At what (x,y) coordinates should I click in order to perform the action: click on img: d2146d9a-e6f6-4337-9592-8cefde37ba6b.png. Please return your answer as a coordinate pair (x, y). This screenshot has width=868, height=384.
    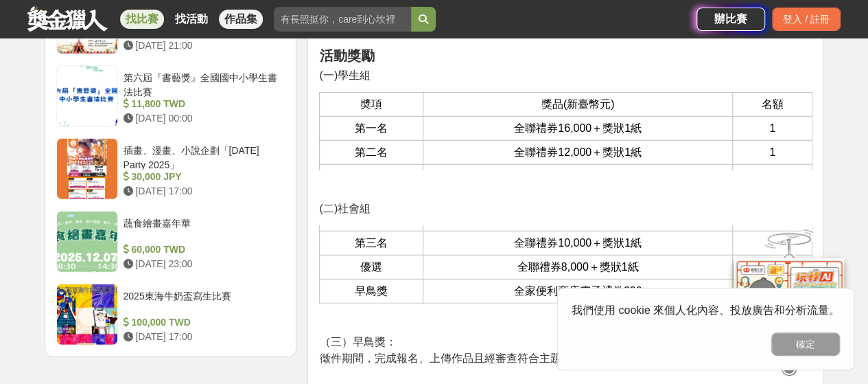
    Looking at the image, I should click on (790, 303).